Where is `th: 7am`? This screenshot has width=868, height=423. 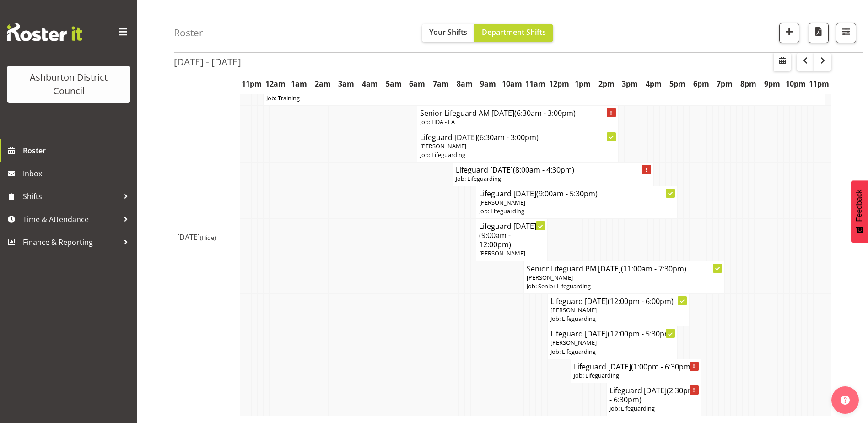
th: 7am is located at coordinates (441, 83).